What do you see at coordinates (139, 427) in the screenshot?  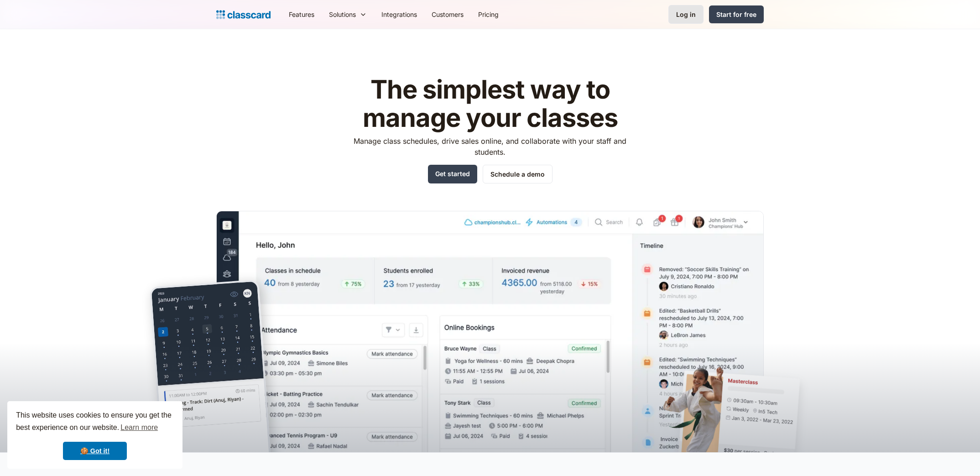 I see `a: learn more about cookies` at bounding box center [139, 427].